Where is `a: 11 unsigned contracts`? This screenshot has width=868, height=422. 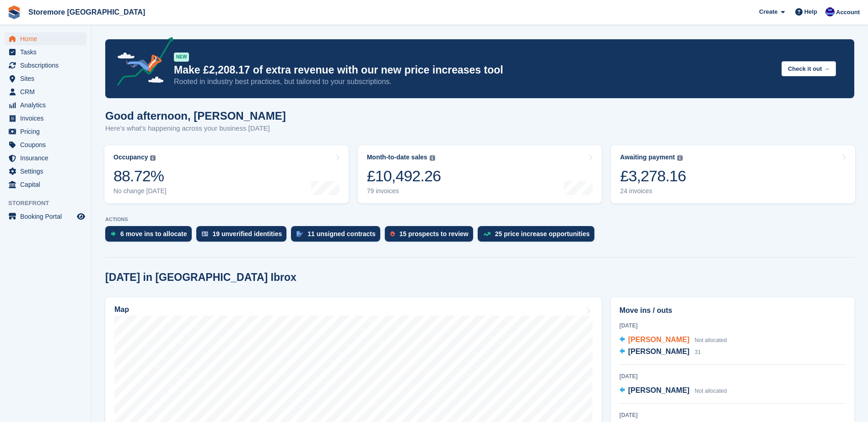
a: 11 unsigned contracts is located at coordinates (338, 236).